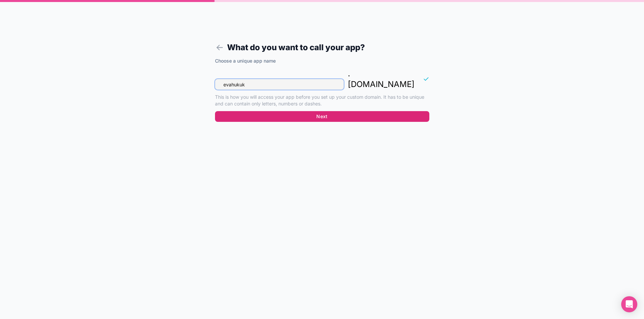 Image resolution: width=644 pixels, height=319 pixels. Describe the element at coordinates (279, 85) in the screenshot. I see `input: evahukukdanismanlik` at that location.